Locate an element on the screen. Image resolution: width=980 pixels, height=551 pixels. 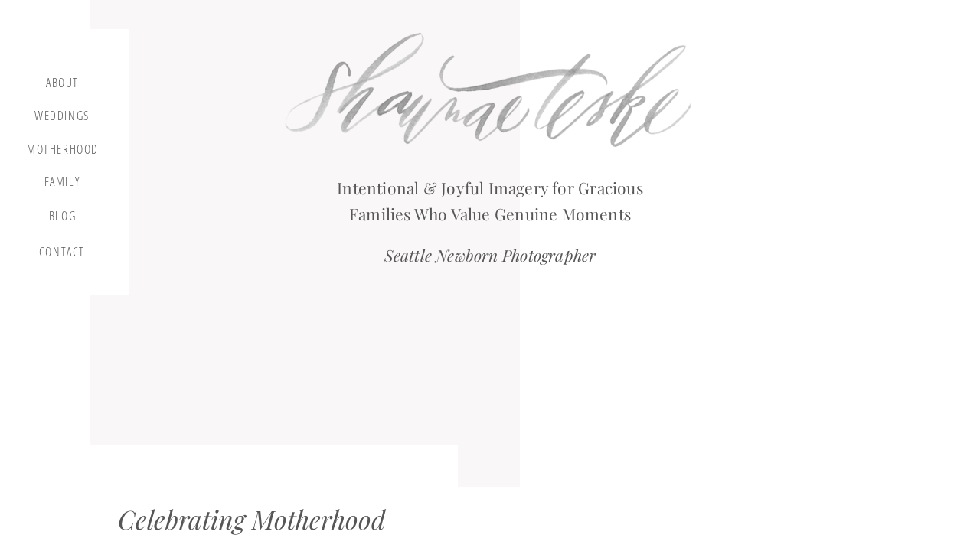
i: Seattle Newborn Photographer is located at coordinates (490, 255).